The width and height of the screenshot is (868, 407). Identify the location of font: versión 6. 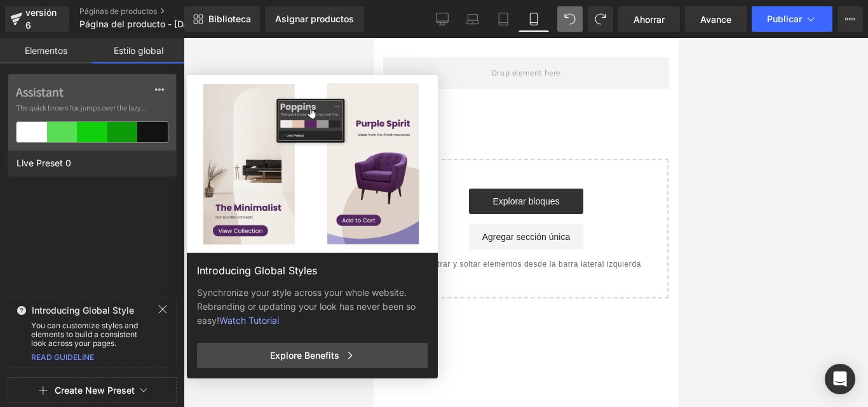
(41, 19).